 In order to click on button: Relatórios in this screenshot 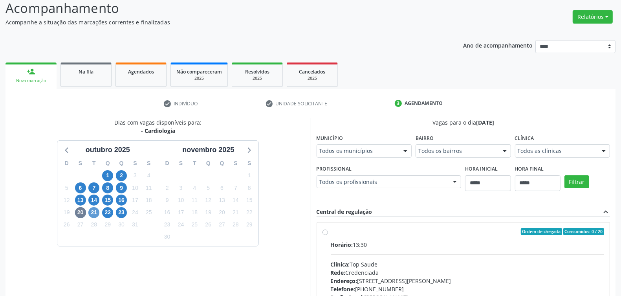, I will do `click(593, 17)`.